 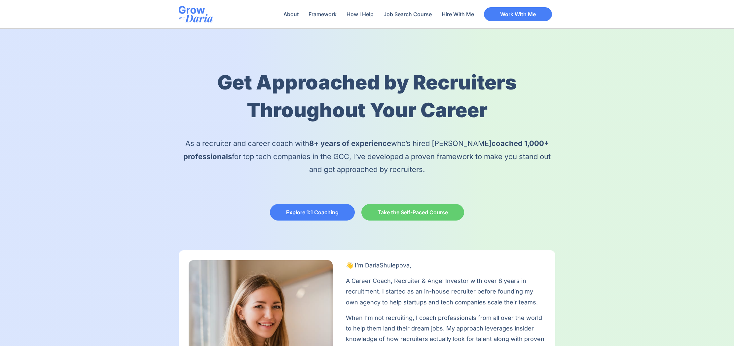 What do you see at coordinates (518, 14) in the screenshot?
I see `span: Work With Me` at bounding box center [518, 14].